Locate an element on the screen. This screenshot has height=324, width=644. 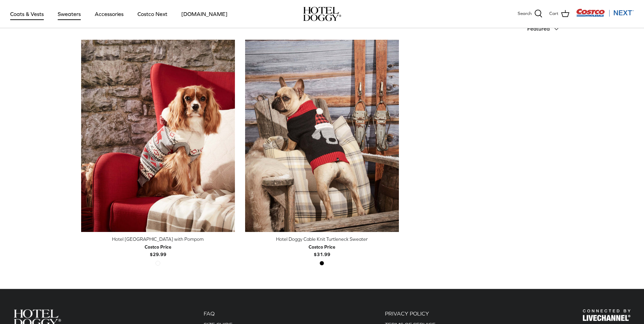
a: PRIVACY POLICY is located at coordinates (407, 313).